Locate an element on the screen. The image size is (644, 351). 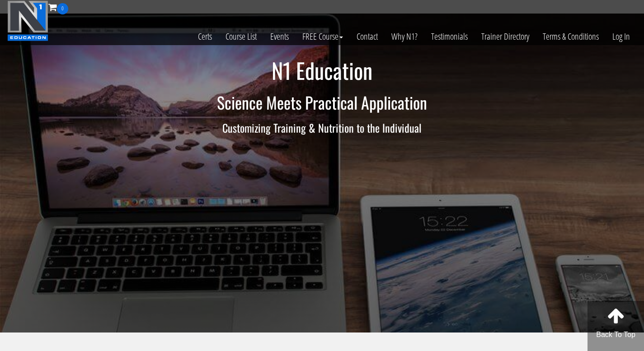
a: Certs is located at coordinates (205, 37).